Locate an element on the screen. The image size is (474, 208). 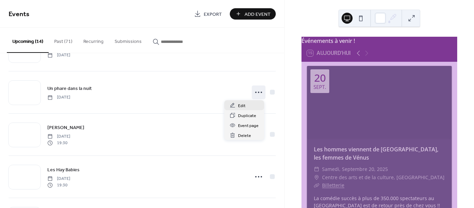
span: Un phare dans la nuit is located at coordinates (70, 88).